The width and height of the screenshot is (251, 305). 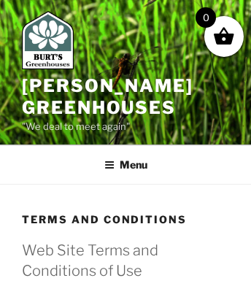 I want to click on span: 0, so click(x=206, y=18).